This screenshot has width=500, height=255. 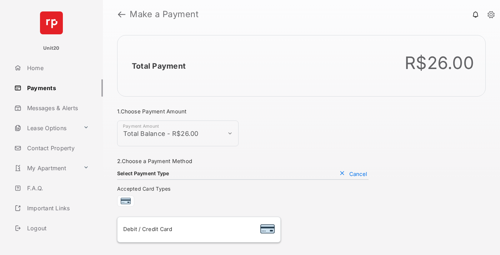 I want to click on img: svg+xml;base64,PHN2ZyB4bWxucz0iaHR0cDovL3d3dy53My5vcmcvMjAwMC9zdmciIHdpZHRoPSI2NCIgaGVpZ2h0PSI2NC..., so click(x=51, y=23).